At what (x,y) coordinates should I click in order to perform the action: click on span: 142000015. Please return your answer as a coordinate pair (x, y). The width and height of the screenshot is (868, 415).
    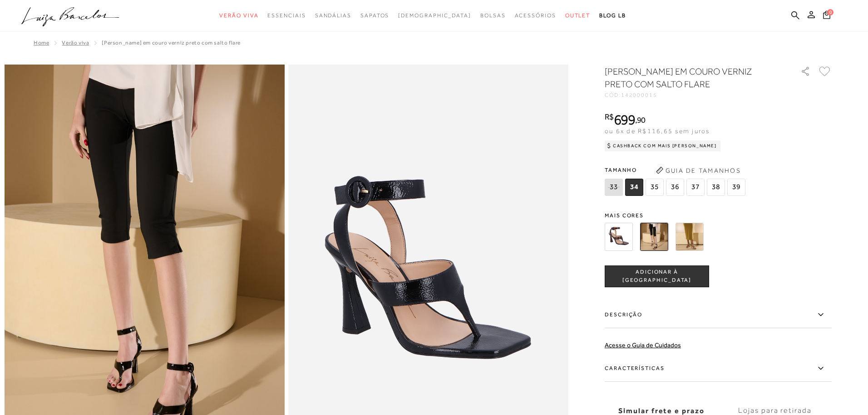
    Looking at the image, I should click on (639, 95).